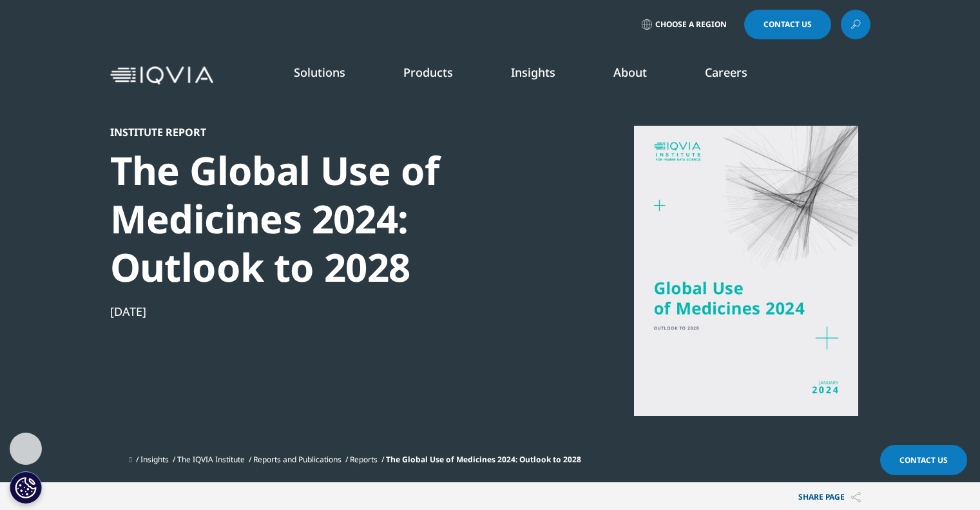  What do you see at coordinates (332, 132) in the screenshot?
I see `div: Institute Report` at bounding box center [332, 132].